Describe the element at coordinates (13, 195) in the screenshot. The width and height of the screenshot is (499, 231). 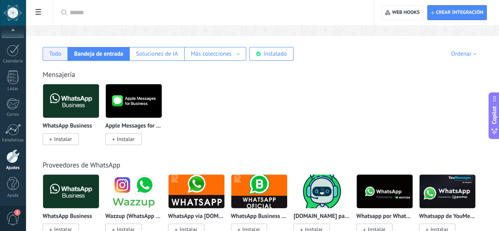
I see `div: Ayuda` at that location.